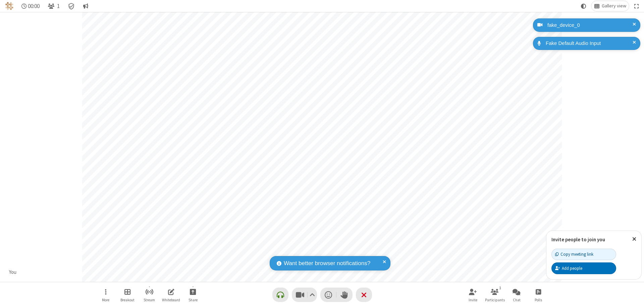 This screenshot has width=644, height=307. I want to click on div: Copy meeting link, so click(574, 254).